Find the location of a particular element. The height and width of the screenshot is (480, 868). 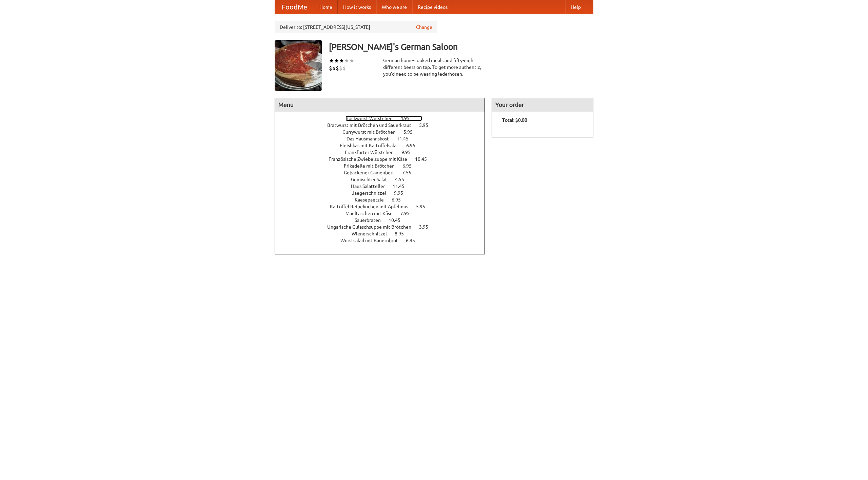

span: Currywurst mit Brötchen is located at coordinates (373, 132).